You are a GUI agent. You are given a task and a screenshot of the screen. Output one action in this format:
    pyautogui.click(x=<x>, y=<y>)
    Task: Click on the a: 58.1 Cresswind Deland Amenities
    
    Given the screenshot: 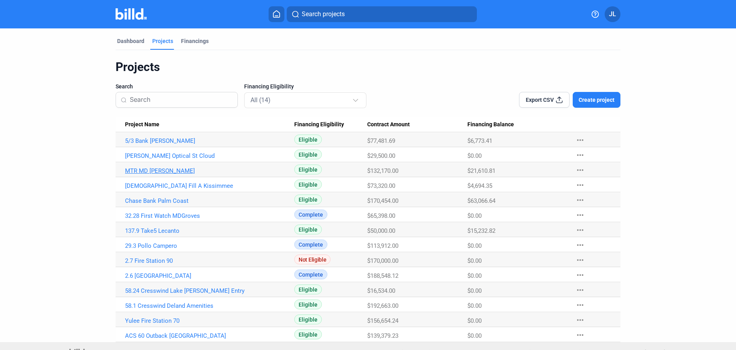 What is the action you would take?
    pyautogui.click(x=209, y=306)
    